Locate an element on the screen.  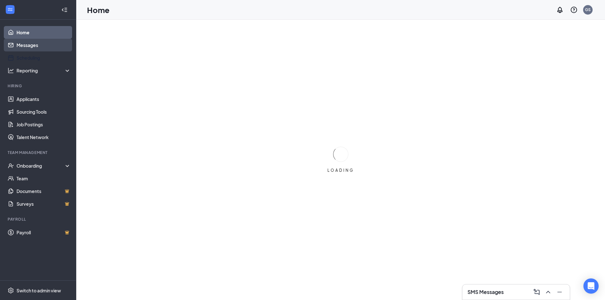
svg: Analysis is located at coordinates (11, 70).